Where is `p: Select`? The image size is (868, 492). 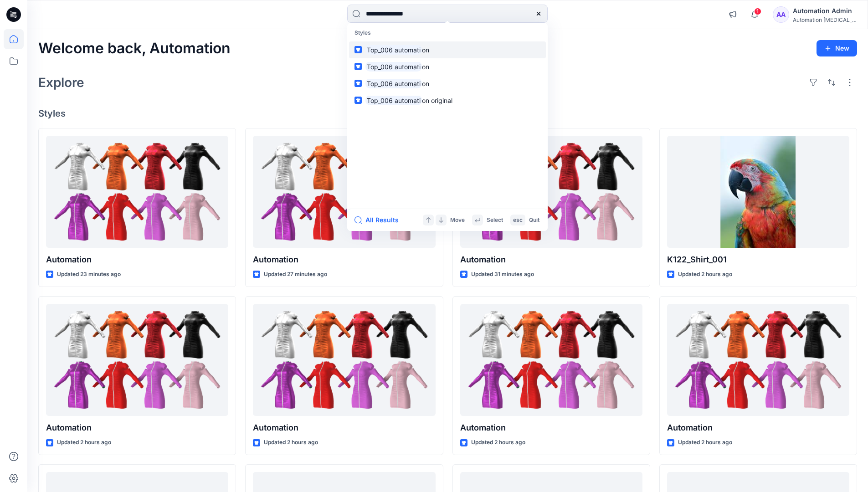 p: Select is located at coordinates (495, 220).